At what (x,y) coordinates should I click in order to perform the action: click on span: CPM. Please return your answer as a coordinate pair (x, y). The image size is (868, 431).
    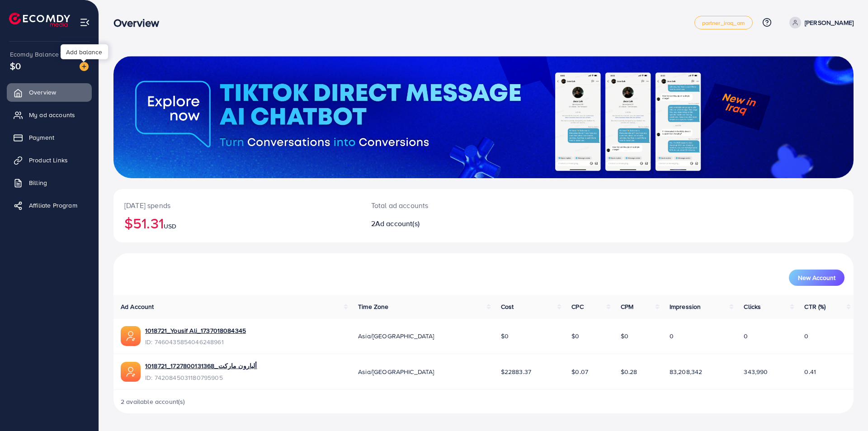
    Looking at the image, I should click on (627, 306).